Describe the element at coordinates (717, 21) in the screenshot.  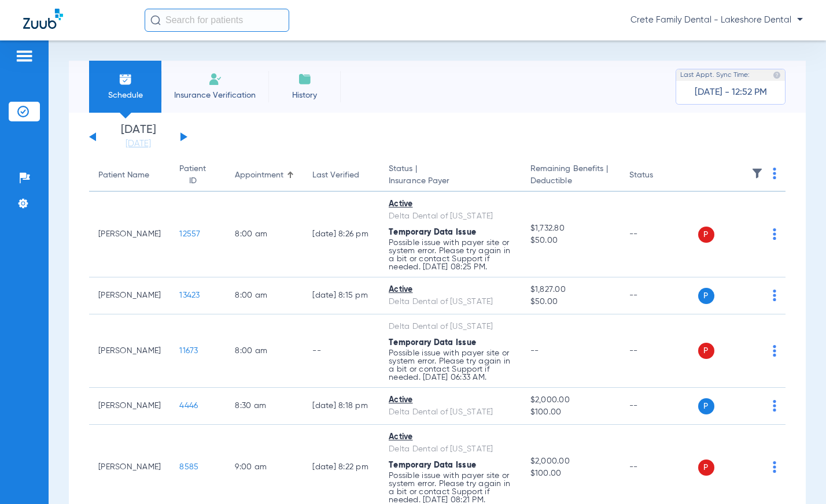
I see `span: Crete Family Dental - Lakeshore Dental` at that location.